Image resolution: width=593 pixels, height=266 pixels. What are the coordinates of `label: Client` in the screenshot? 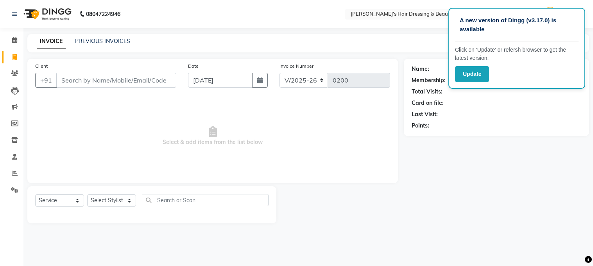 It's located at (41, 66).